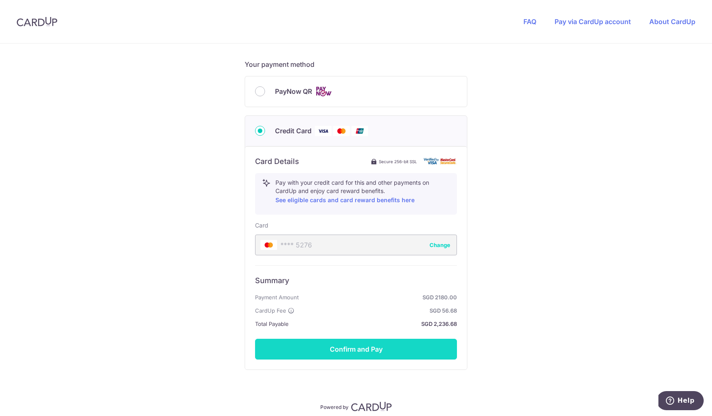 The width and height of the screenshot is (712, 416). I want to click on a: FAQ, so click(530, 22).